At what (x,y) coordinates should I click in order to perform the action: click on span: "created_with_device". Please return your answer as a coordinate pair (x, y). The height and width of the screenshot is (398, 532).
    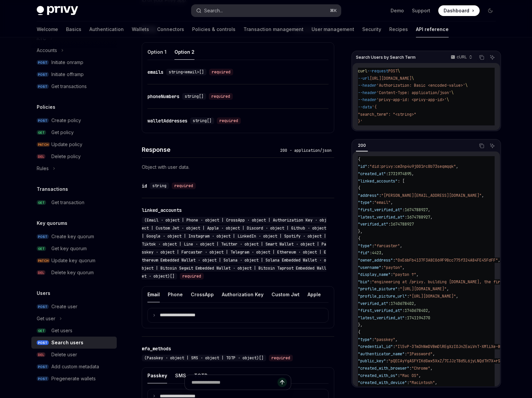
    Looking at the image, I should click on (382, 382).